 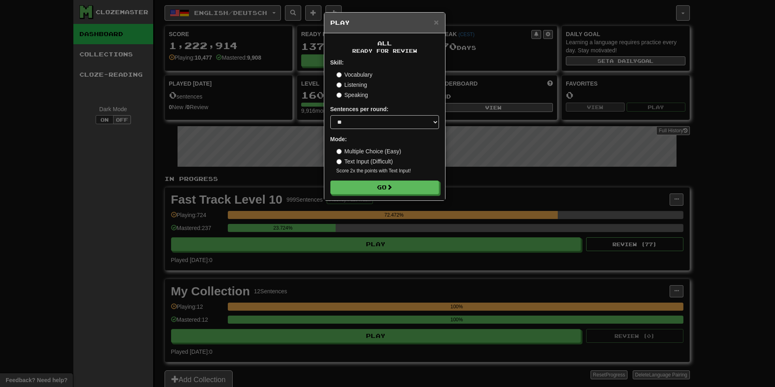 What do you see at coordinates (339, 161) in the screenshot?
I see `input: Text Input (Difficult)` at bounding box center [339, 161].